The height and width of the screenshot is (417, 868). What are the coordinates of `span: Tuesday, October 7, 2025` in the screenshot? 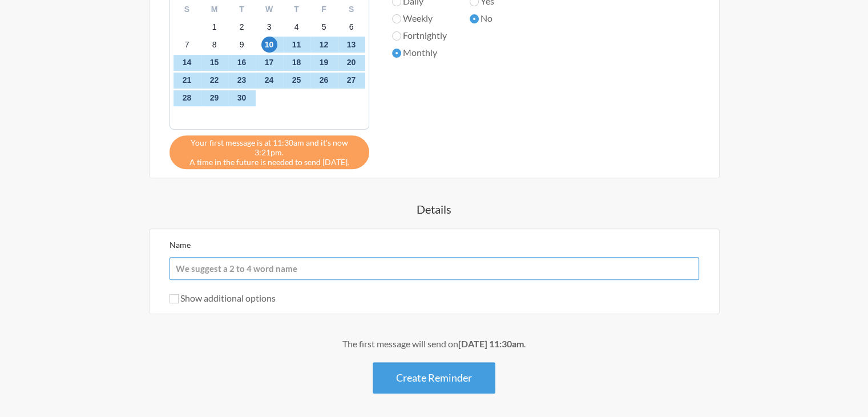 It's located at (187, 45).